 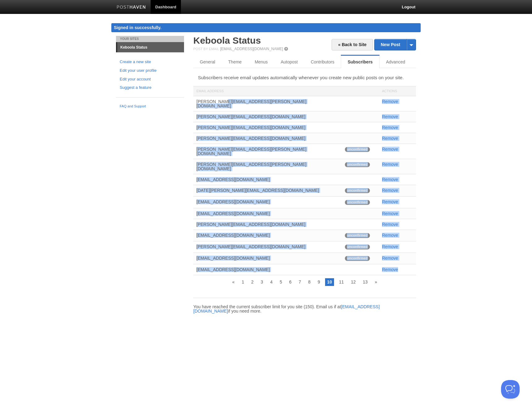 I want to click on li: Your Sites, so click(x=150, y=39).